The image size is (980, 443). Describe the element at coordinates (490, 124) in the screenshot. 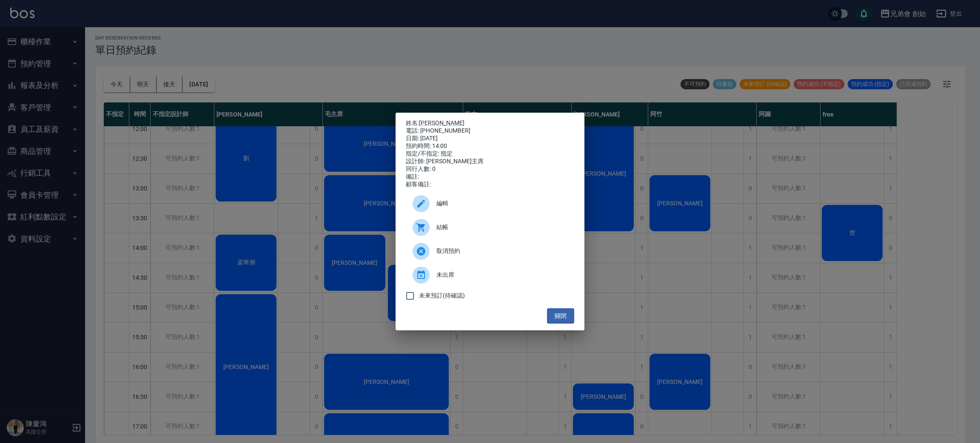

I see `p: 姓名:` at that location.